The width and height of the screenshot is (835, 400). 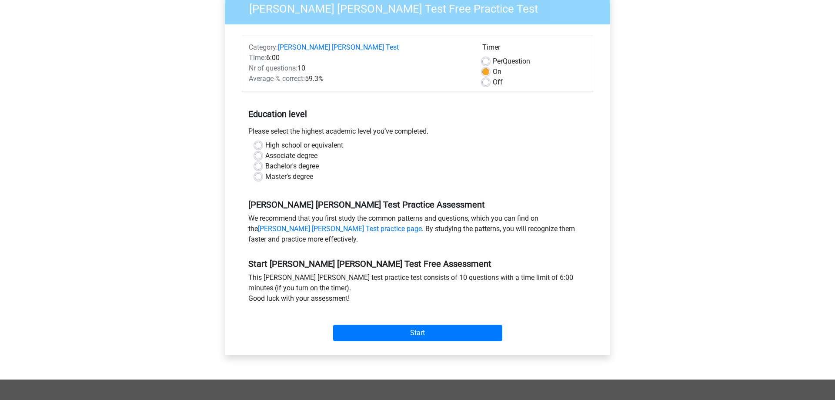 I want to click on span: Time:, so click(x=257, y=57).